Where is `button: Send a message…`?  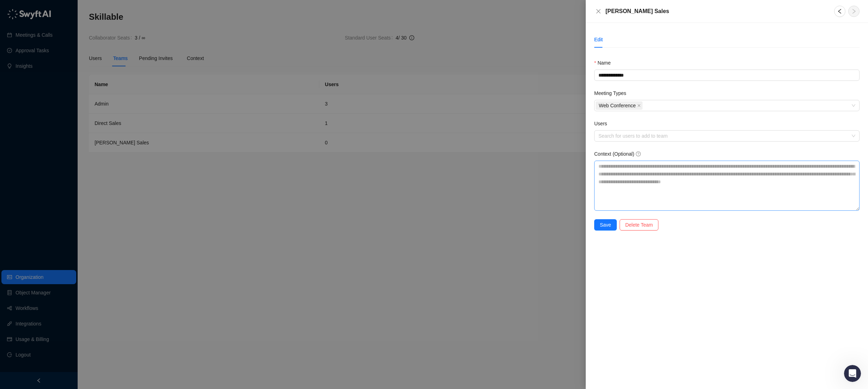
button: Send a message… is located at coordinates (127, 234).